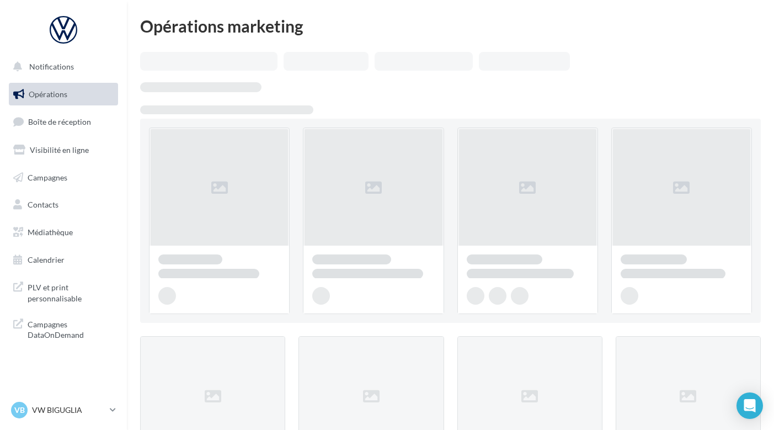  I want to click on a: Médiathèque, so click(63, 232).